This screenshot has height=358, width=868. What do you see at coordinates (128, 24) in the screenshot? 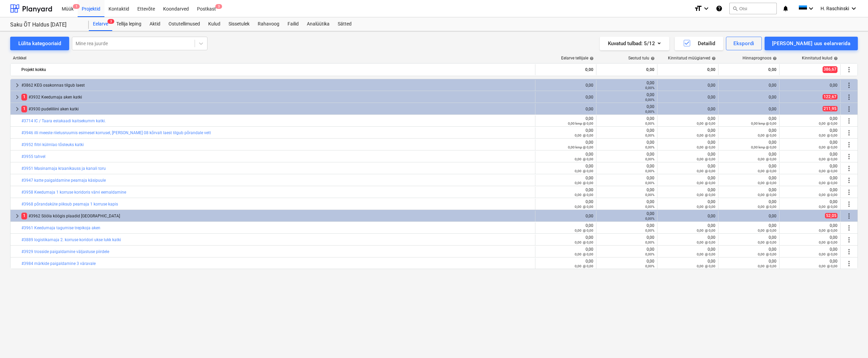
I see `a: Tellija leping` at bounding box center [128, 24].